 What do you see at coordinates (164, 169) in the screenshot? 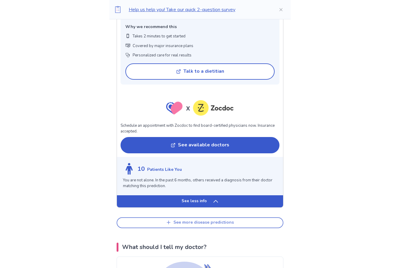
I see `p: Patients Like You` at bounding box center [164, 169].